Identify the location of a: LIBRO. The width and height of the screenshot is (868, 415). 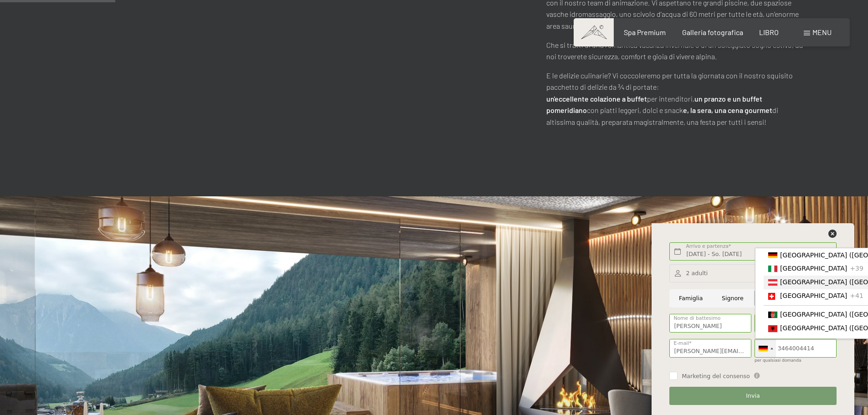
(769, 32).